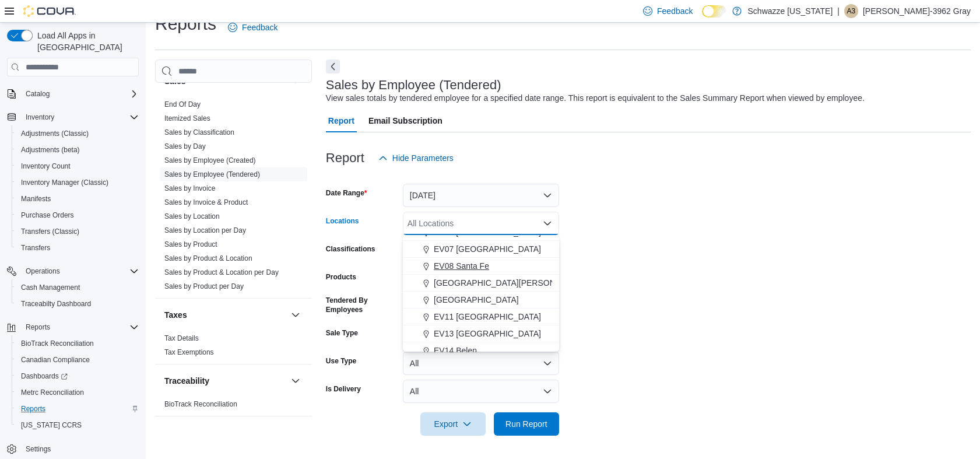 This screenshot has height=459, width=980. I want to click on span: Washington CCRS, so click(78, 425).